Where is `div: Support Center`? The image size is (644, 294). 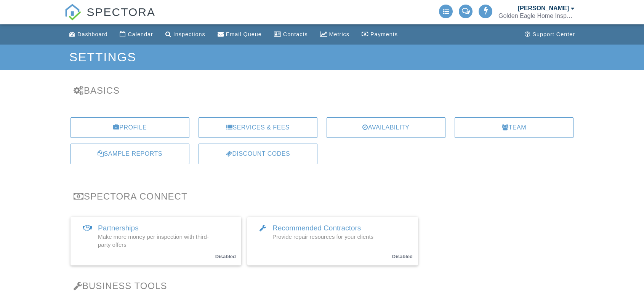
div: Support Center is located at coordinates (554, 34).